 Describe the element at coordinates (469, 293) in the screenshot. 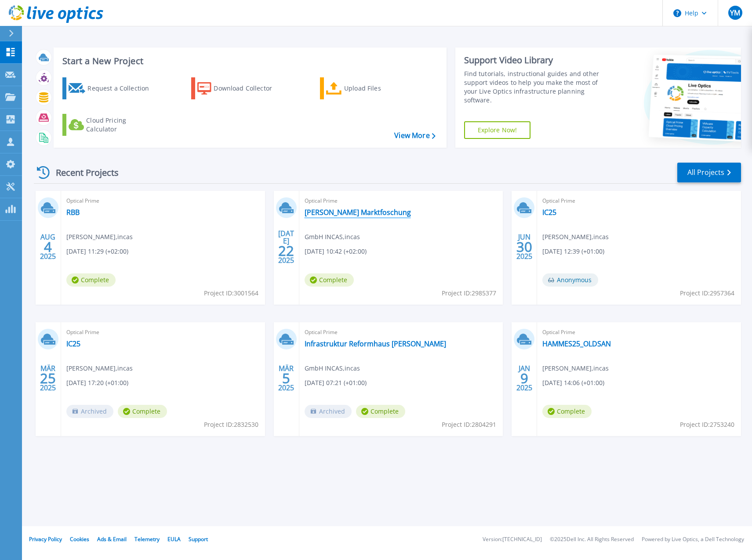

I see `span: Project ID: 2985377` at that location.